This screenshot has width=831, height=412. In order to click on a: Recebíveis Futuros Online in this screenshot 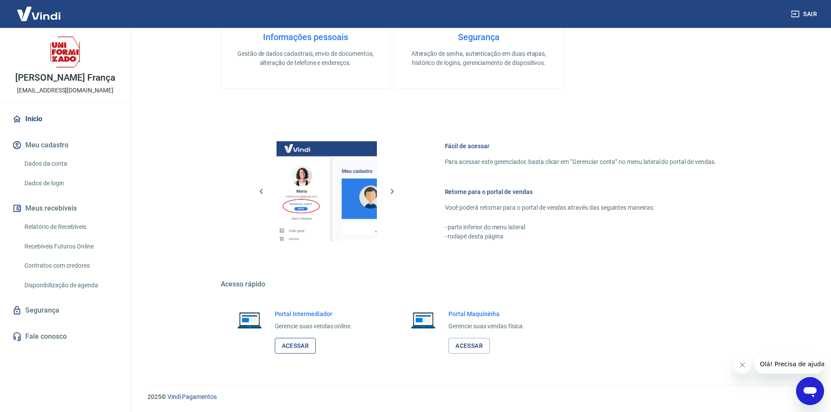, I will do `click(70, 246)`.